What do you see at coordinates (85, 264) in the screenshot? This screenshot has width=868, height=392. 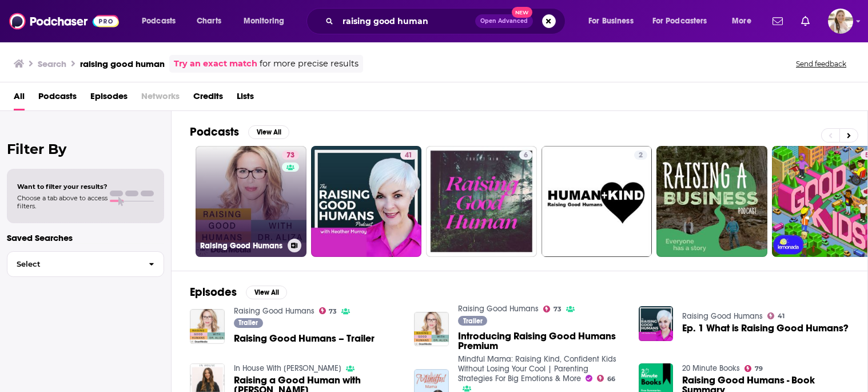 I see `button: Select` at bounding box center [85, 264].